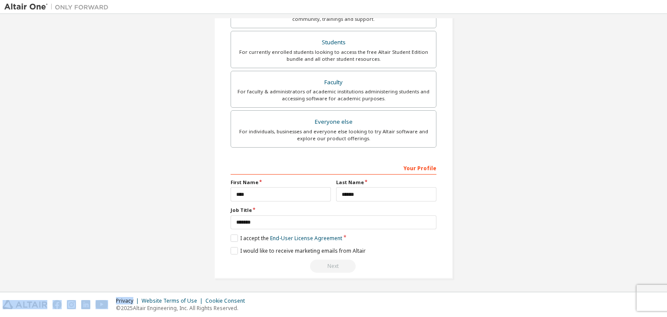  I want to click on label: Last Name, so click(386, 182).